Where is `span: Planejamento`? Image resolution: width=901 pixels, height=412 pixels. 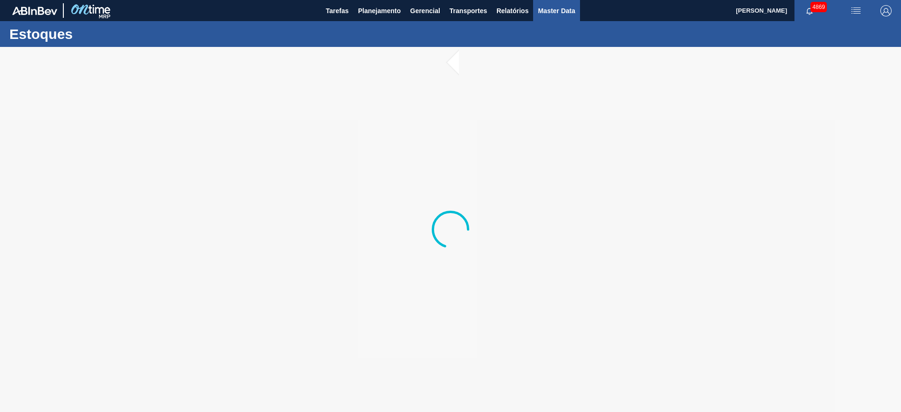 span: Planejamento is located at coordinates (379, 11).